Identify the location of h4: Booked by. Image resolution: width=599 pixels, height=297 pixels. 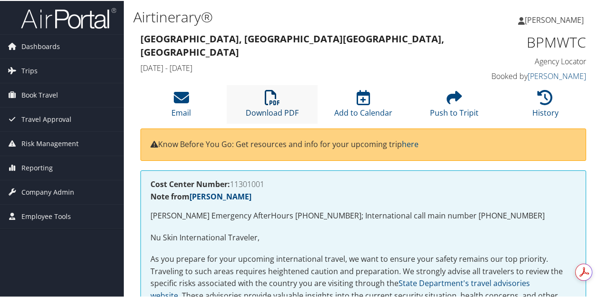
(536, 75).